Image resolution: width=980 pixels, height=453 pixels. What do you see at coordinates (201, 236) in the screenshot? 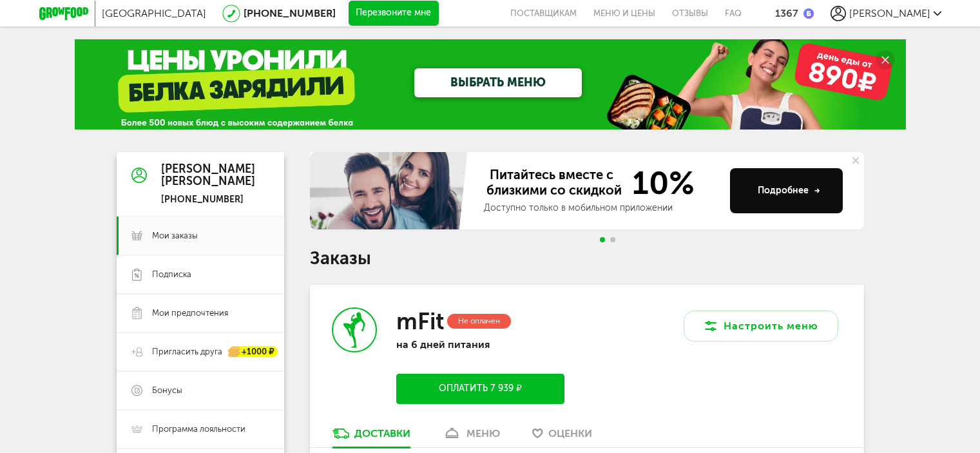
I see `a: Мои заказы` at bounding box center [201, 236].